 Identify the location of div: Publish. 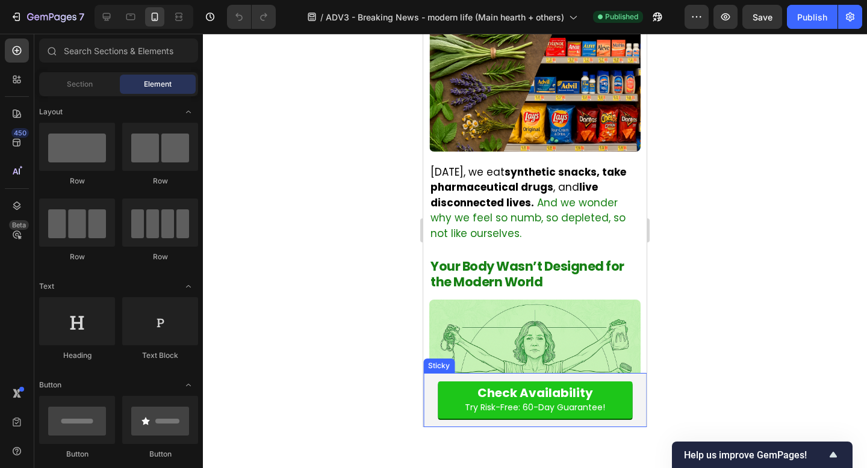
(812, 17).